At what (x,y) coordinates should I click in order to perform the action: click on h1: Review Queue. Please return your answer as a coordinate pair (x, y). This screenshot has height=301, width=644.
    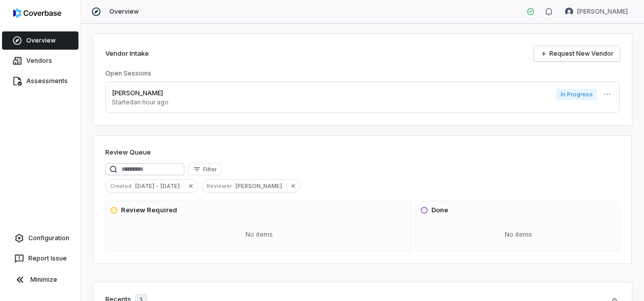
    Looking at the image, I should click on (128, 152).